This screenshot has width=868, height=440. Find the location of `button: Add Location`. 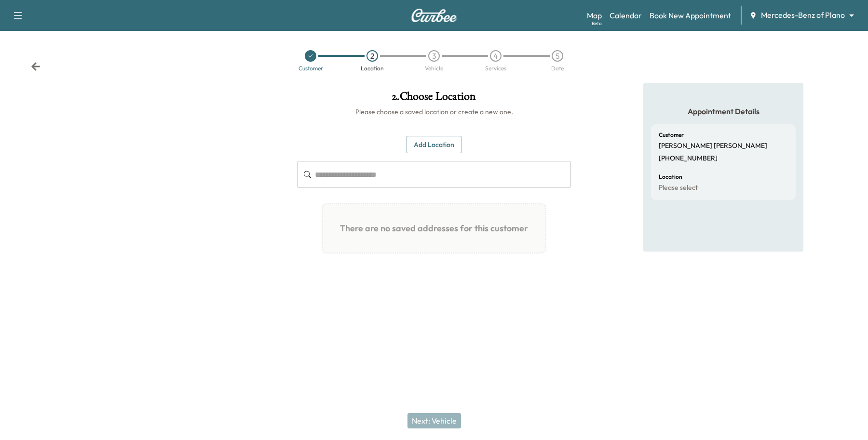

button: Add Location is located at coordinates (434, 145).